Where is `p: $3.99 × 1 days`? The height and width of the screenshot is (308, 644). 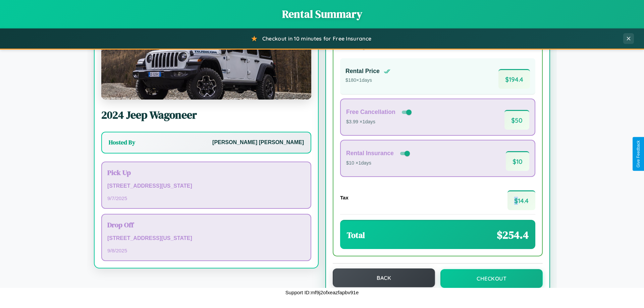
p: $3.99 × 1 days is located at coordinates (379, 122).